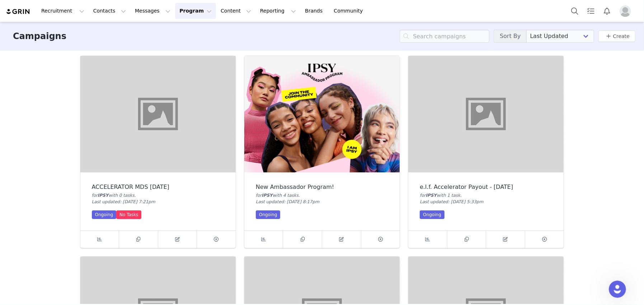  What do you see at coordinates (18, 12) in the screenshot?
I see `a: grin logo` at bounding box center [18, 12].